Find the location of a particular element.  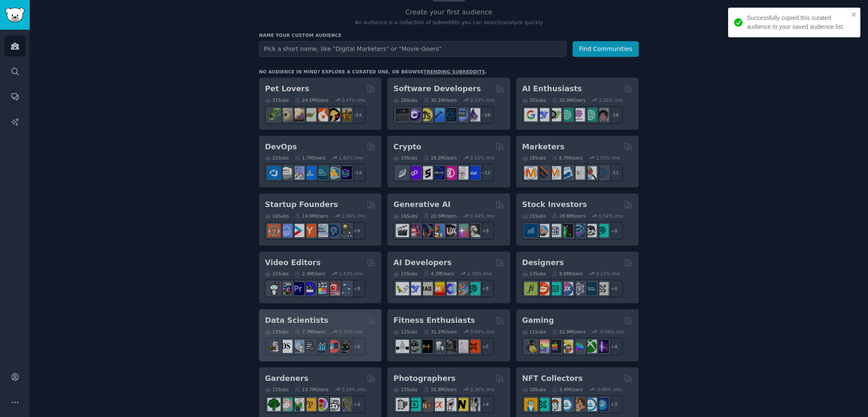

a: trending subreddits is located at coordinates (454, 72).